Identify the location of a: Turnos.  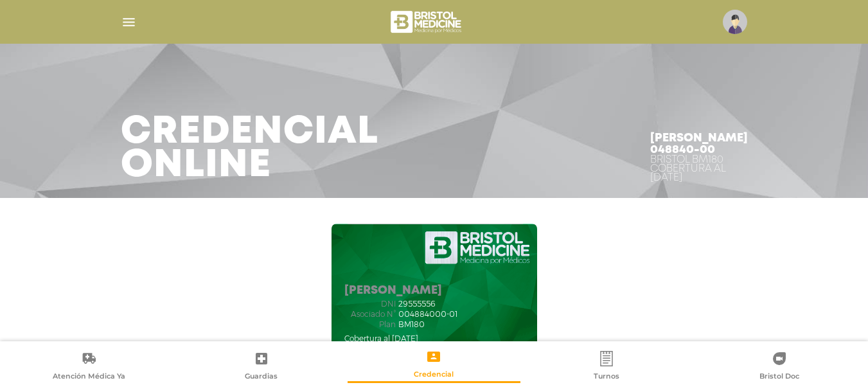
(607, 367).